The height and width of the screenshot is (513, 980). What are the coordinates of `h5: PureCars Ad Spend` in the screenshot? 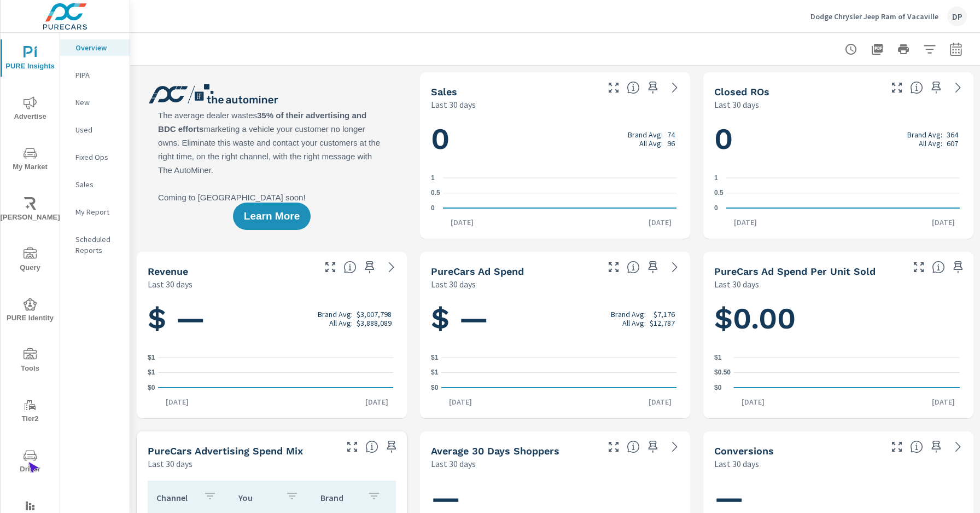 It's located at (477, 271).